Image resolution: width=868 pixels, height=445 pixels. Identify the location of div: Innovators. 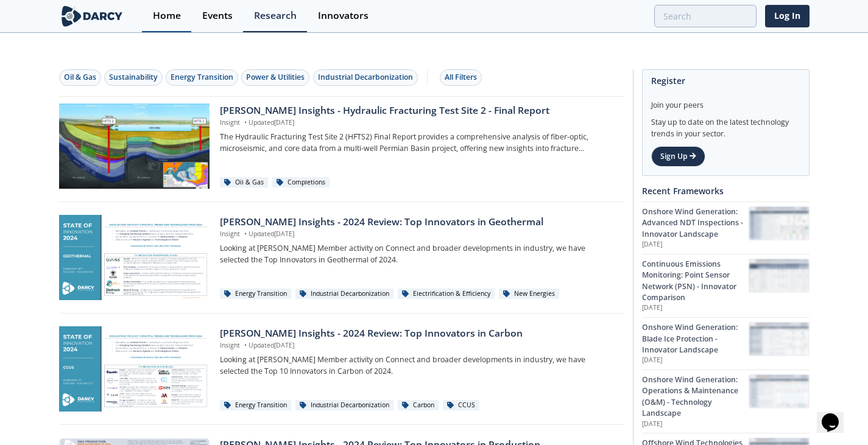
(343, 16).